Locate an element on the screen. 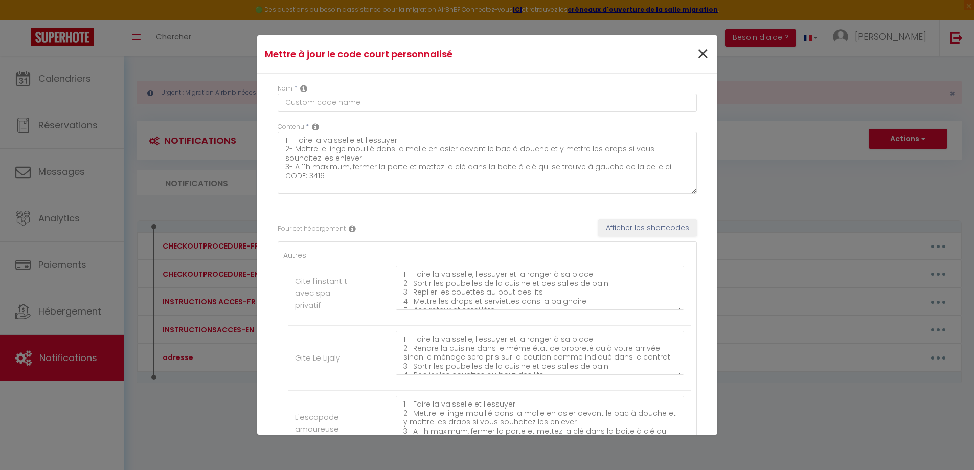 Image resolution: width=974 pixels, height=470 pixels. button: Close is located at coordinates (702, 54).